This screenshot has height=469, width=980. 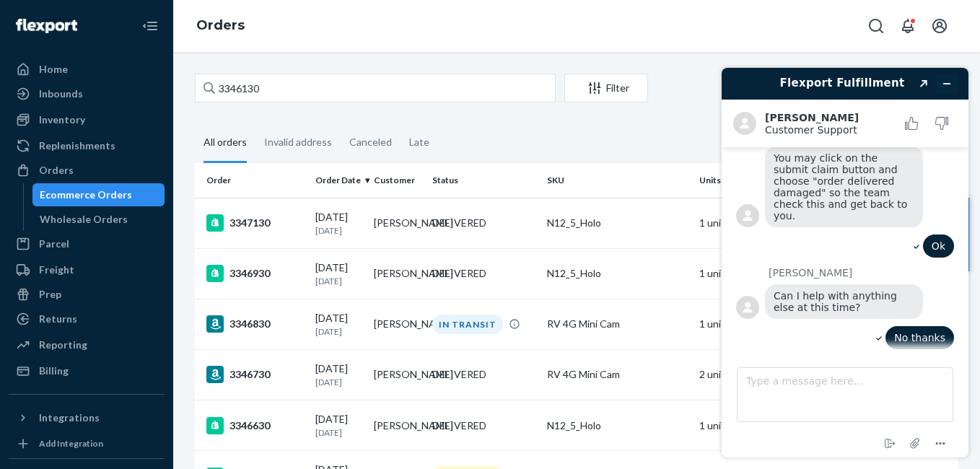 What do you see at coordinates (606, 88) in the screenshot?
I see `div: Filter` at bounding box center [606, 88].